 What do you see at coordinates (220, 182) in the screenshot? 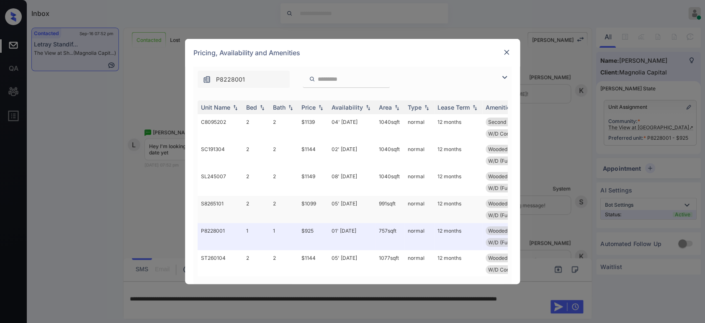
I see `td: SL245007` at bounding box center [220, 182].